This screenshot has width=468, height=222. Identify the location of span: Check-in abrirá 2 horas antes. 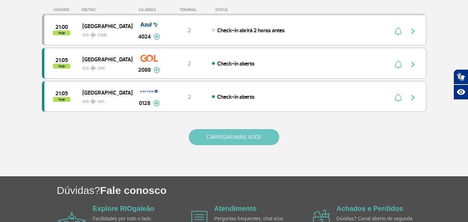
(251, 31).